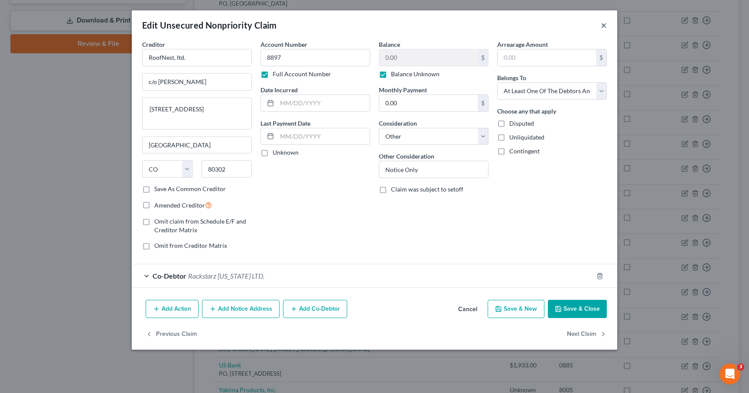 This screenshot has height=393, width=749. I want to click on button: Previous Claim, so click(171, 334).